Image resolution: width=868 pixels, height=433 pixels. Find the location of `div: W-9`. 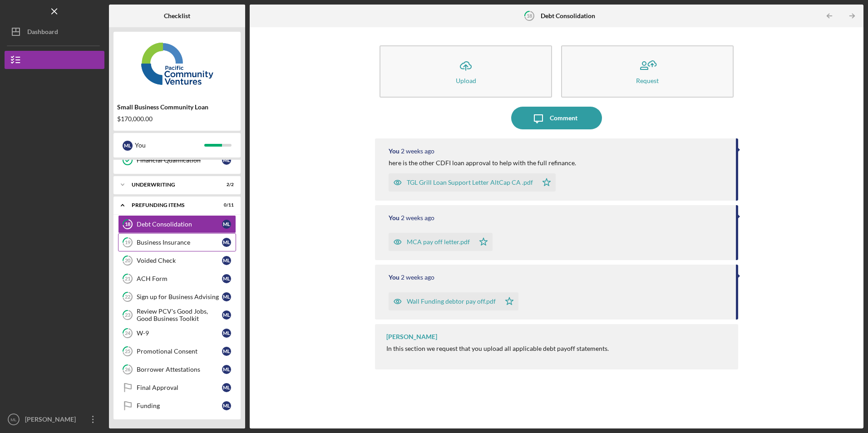

div: W-9 is located at coordinates (179, 333).